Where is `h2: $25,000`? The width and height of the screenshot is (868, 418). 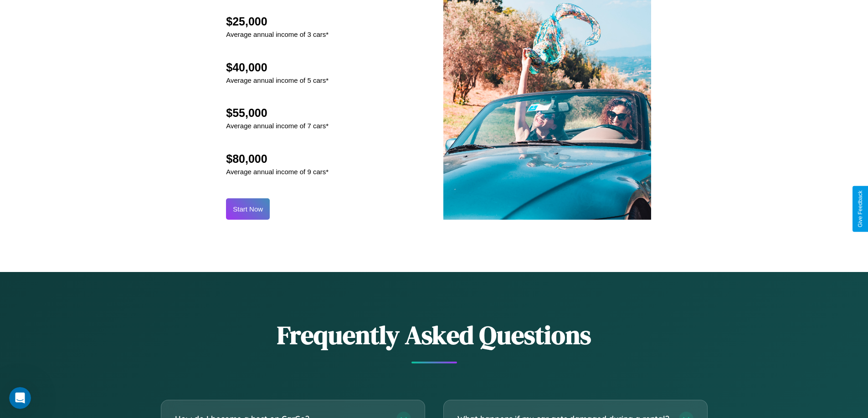 h2: $25,000 is located at coordinates (277, 22).